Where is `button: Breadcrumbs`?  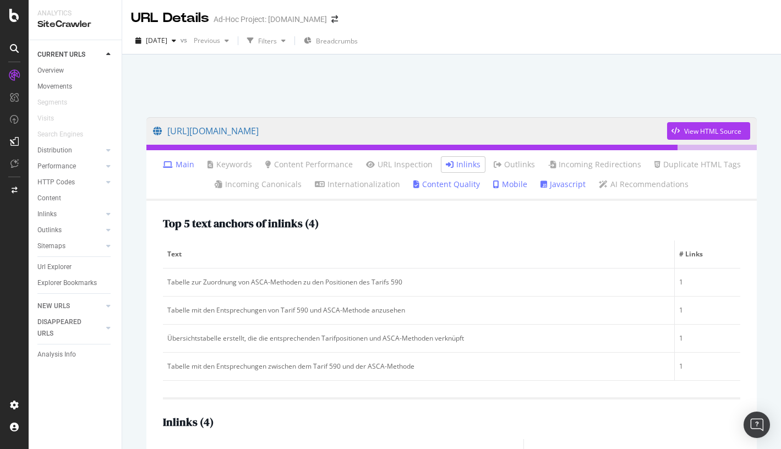
button: Breadcrumbs is located at coordinates (331, 41).